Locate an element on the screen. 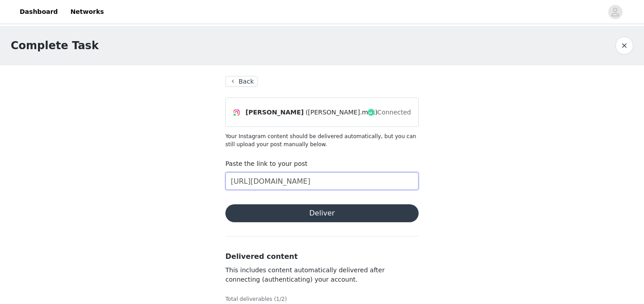 This screenshot has height=304, width=644. a: Dashboard is located at coordinates (39, 11).